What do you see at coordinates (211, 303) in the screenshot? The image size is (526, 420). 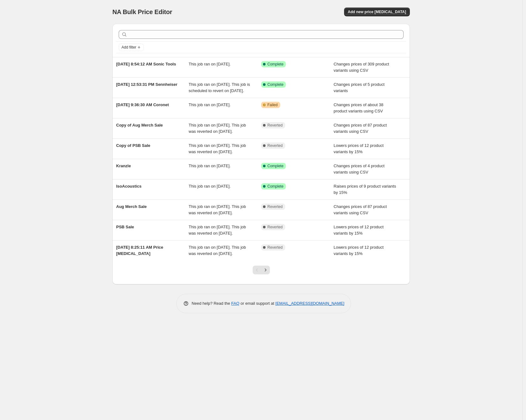 I see `span: Need help? Read the` at bounding box center [211, 303].